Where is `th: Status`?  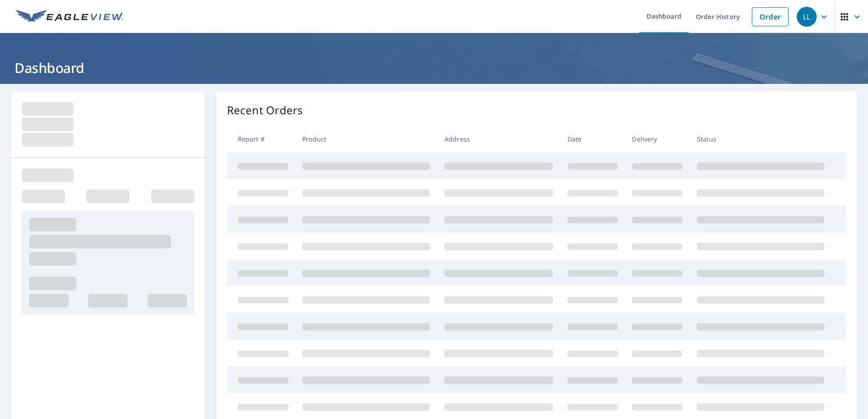
th: Status is located at coordinates (760, 139).